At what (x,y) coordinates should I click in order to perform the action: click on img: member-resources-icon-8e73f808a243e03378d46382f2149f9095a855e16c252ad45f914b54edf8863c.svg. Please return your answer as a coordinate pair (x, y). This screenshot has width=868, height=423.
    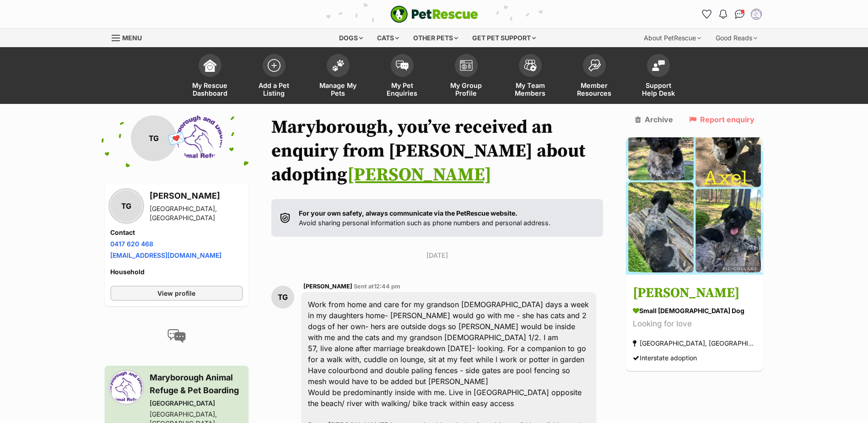
    Looking at the image, I should click on (594, 65).